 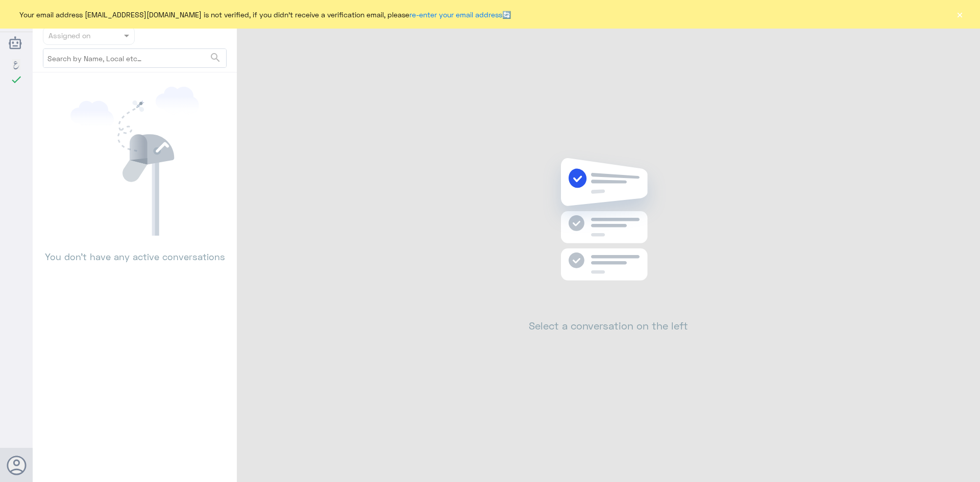 I want to click on h2: Select a conversation on the left, so click(x=608, y=326).